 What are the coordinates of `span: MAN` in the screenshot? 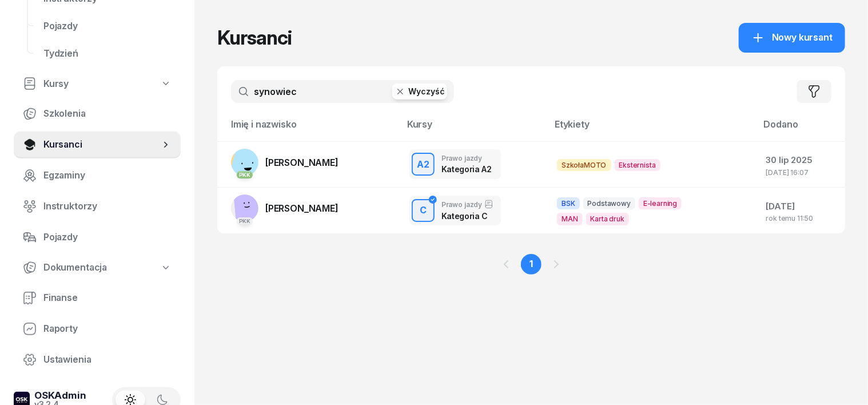 It's located at (569, 219).